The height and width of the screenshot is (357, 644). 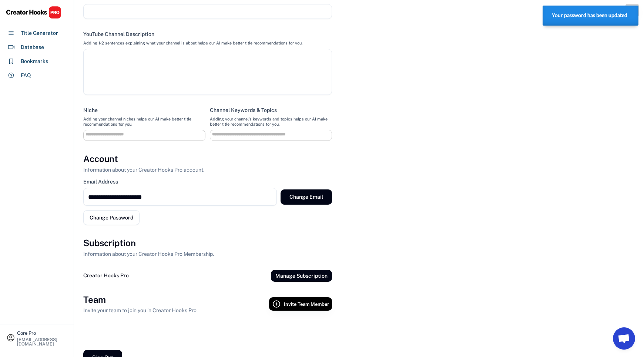 I want to click on button: Change Password, so click(x=111, y=218).